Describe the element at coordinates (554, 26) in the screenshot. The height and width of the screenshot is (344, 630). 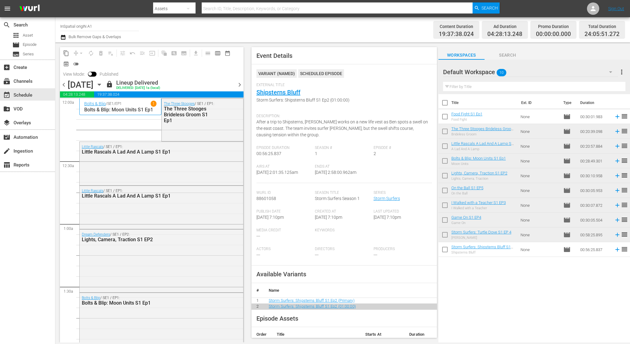
I see `div: Promo Duration` at that location.